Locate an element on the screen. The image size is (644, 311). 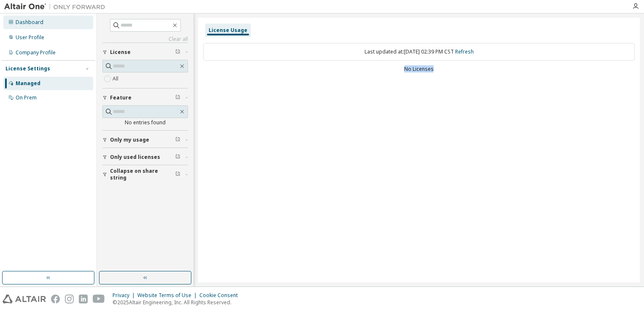
a: Refresh is located at coordinates (464, 51).